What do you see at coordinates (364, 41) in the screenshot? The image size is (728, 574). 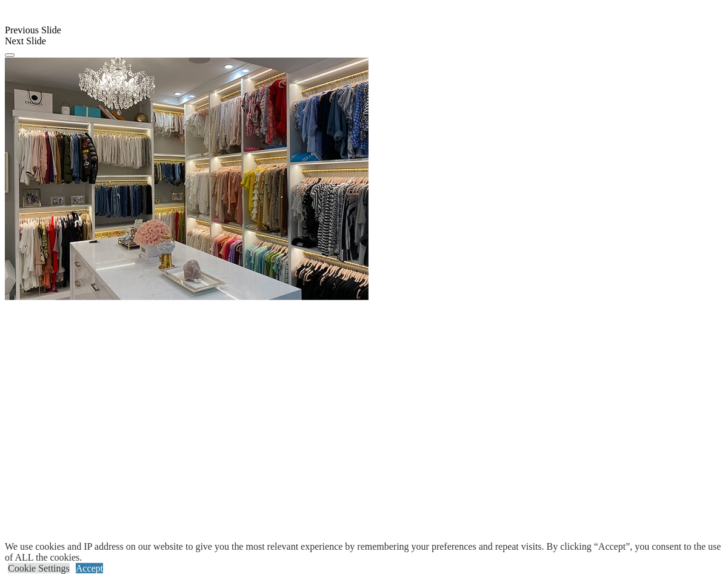 I see `div: Next Slide` at bounding box center [364, 41].